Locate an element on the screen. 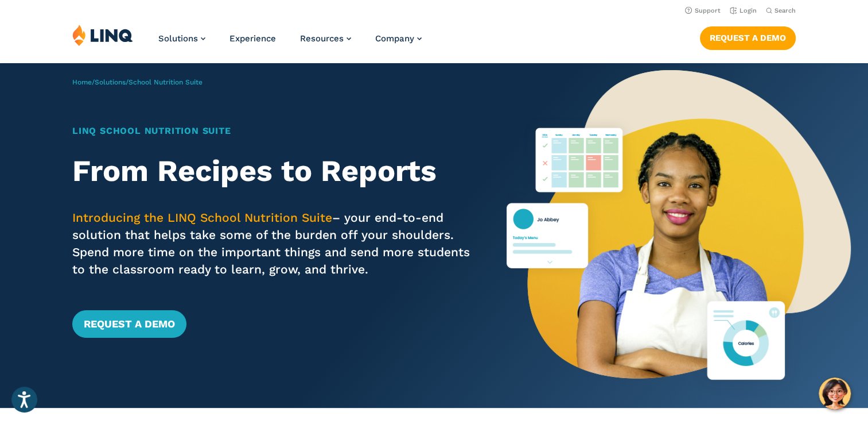 This screenshot has height=424, width=868. span: Resources is located at coordinates (322, 38).